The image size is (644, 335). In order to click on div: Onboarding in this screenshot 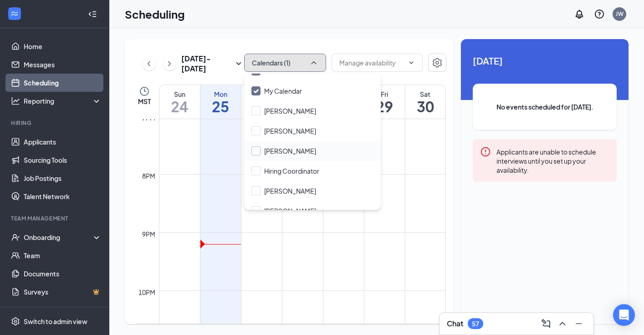, I will do `click(59, 238)`.